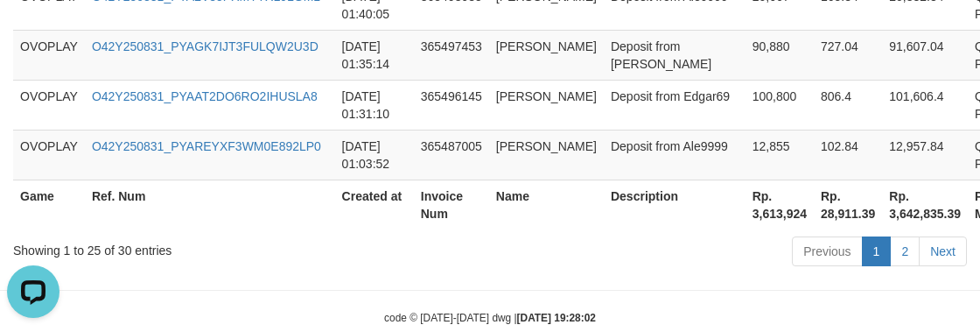  Describe the element at coordinates (925, 204) in the screenshot. I see `th: Rp. 3,642,835.39` at that location.